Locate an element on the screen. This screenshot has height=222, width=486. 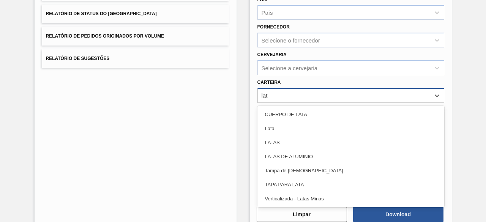
button: Relatório de Sugestões is located at coordinates (136, 58).